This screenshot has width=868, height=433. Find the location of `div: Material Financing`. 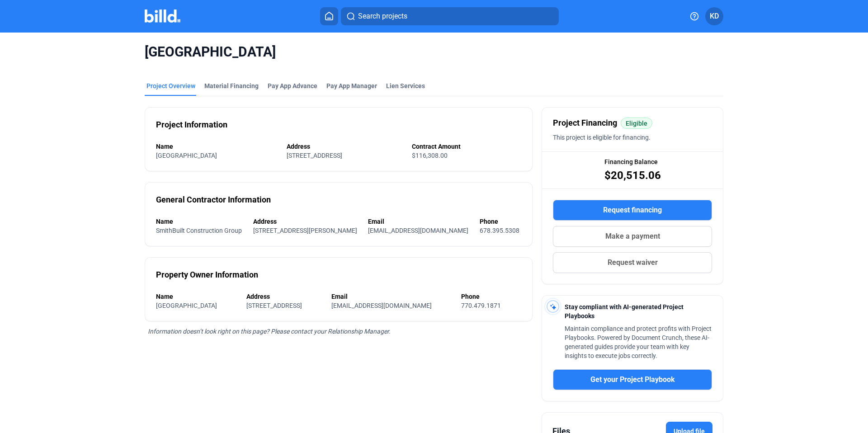

div: Material Financing is located at coordinates (232, 86).